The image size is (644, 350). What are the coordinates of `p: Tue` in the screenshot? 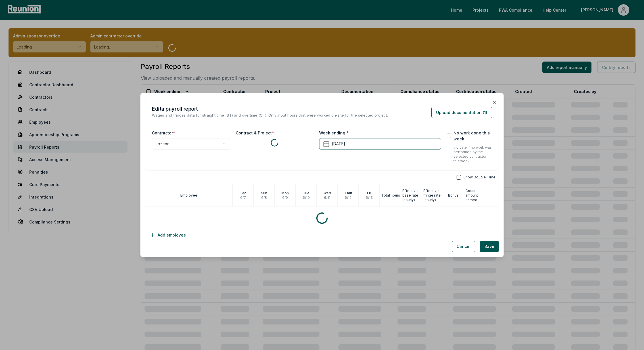 It's located at (306, 193).